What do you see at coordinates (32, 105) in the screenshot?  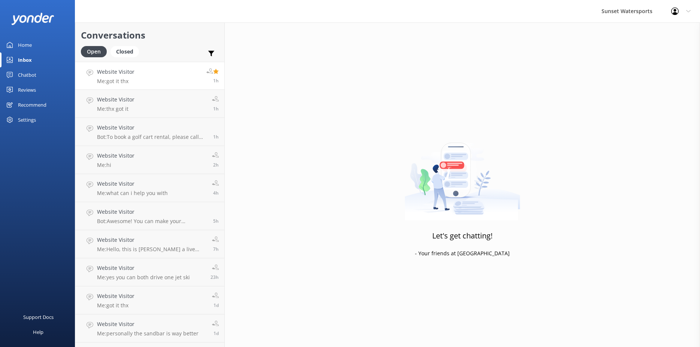 I see `div: Recommend` at bounding box center [32, 105].